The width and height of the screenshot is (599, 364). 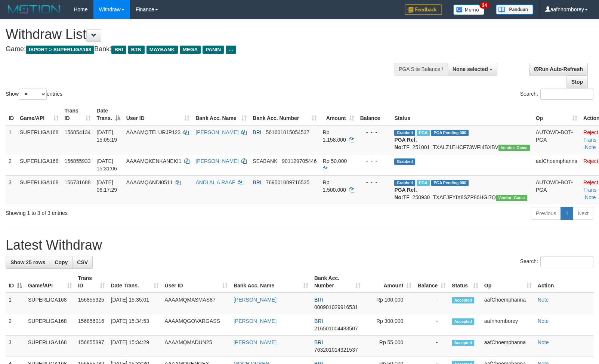 What do you see at coordinates (432, 281) in the screenshot?
I see `th: Balance: activate to sort column ascending` at bounding box center [432, 281].